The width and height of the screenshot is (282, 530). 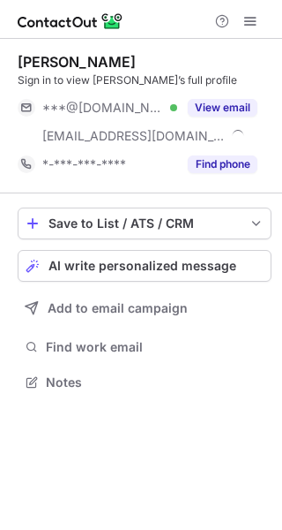 I want to click on span: AI write personalized message, so click(x=142, y=266).